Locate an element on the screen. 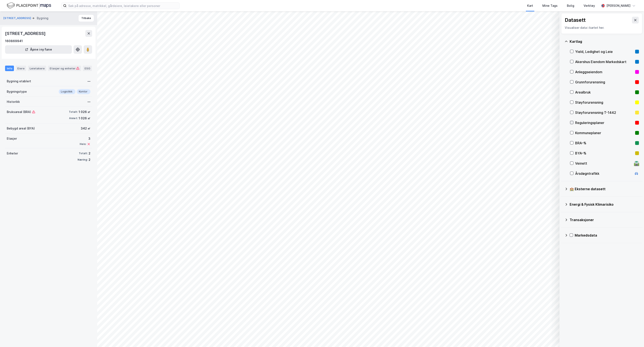 This screenshot has width=644, height=347. div: Datasett is located at coordinates (575, 20).